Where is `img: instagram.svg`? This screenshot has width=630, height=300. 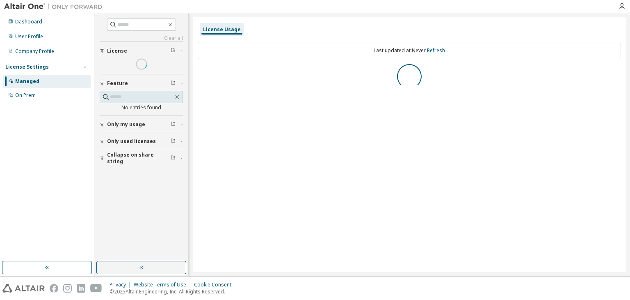
img: instagram.svg is located at coordinates (67, 288).